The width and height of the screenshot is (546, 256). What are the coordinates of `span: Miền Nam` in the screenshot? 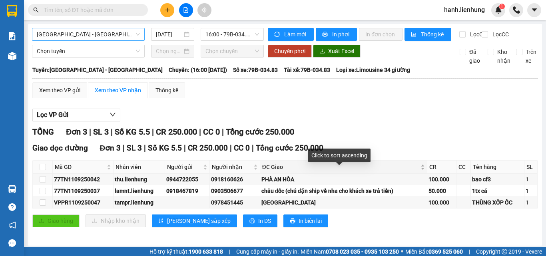 It's located at (350, 252).